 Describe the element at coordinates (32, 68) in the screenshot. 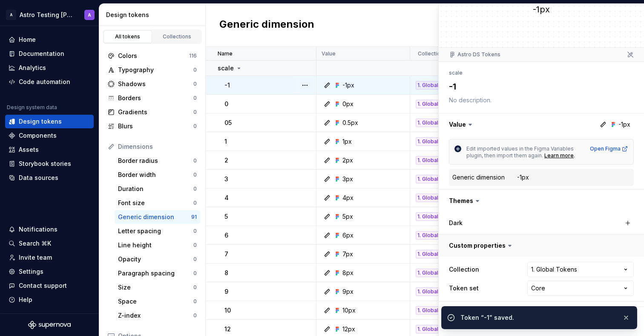

I see `div: Analytics` at that location.